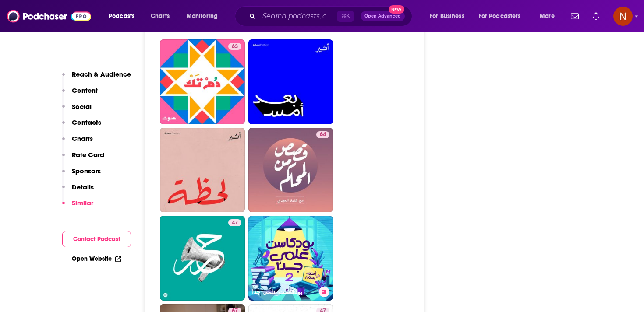 The image size is (644, 312). What do you see at coordinates (623, 16) in the screenshot?
I see `img: User Profile` at bounding box center [623, 16].